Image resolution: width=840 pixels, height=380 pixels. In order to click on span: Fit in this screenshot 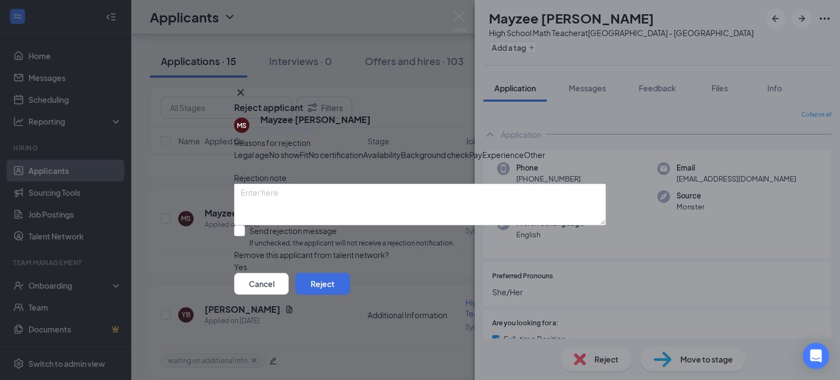, I will do `click(304, 155)`.